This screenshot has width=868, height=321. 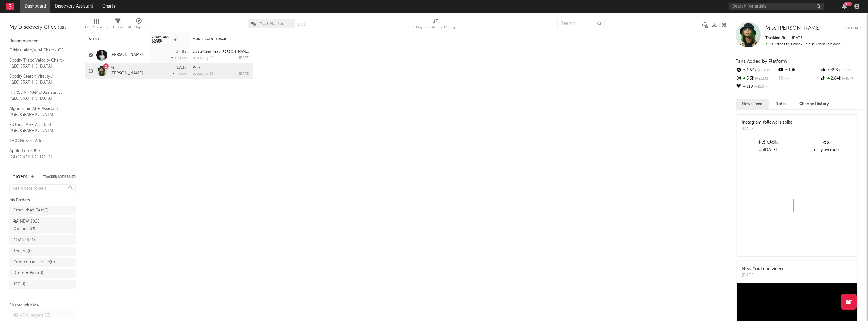 I want to click on div: Instagram followers spike, so click(x=767, y=122).